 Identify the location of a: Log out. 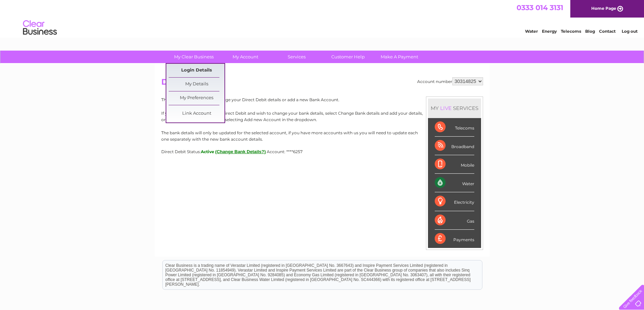
(630, 31).